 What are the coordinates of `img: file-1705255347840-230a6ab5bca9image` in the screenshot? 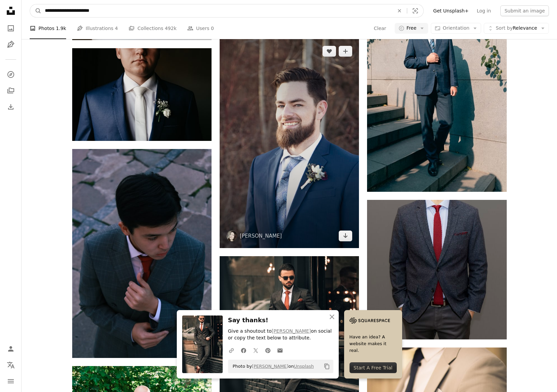 It's located at (369, 321).